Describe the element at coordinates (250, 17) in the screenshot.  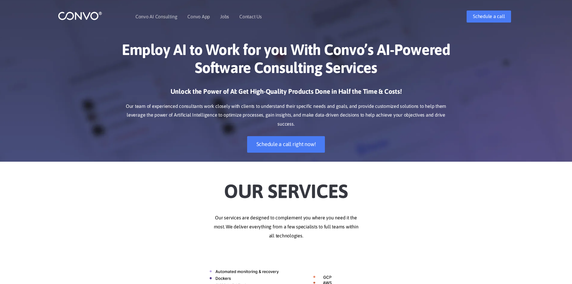
I see `a: Contact Us` at that location.